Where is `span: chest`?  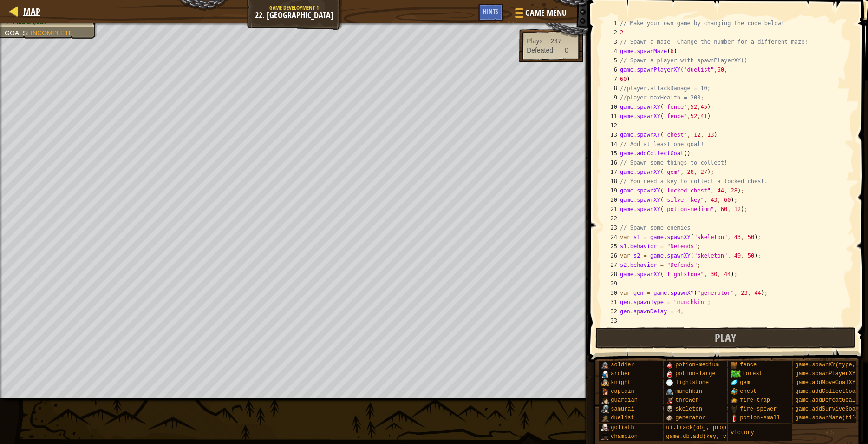
span: chest is located at coordinates (748, 391).